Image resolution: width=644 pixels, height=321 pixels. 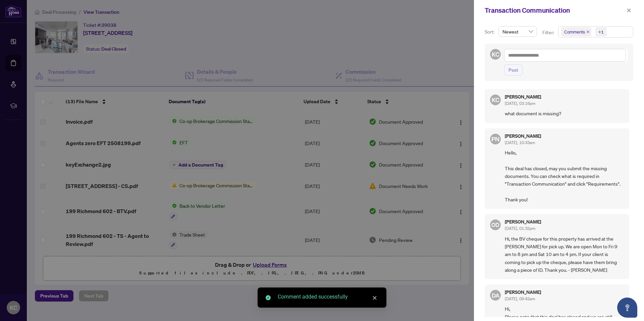 What do you see at coordinates (627, 308) in the screenshot?
I see `button: Open asap` at bounding box center [627, 308].